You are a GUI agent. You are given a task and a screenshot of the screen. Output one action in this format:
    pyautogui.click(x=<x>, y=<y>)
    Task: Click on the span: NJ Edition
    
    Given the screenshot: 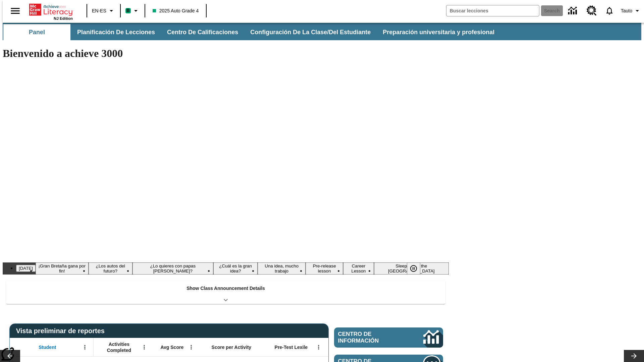 What is the action you would take?
    pyautogui.click(x=63, y=18)
    